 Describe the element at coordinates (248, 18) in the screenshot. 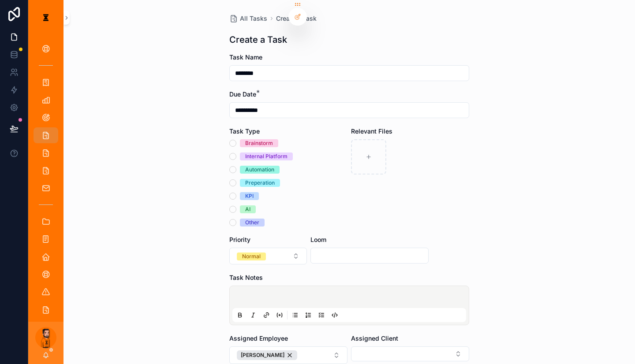

I see `a: All Tasks` at that location.